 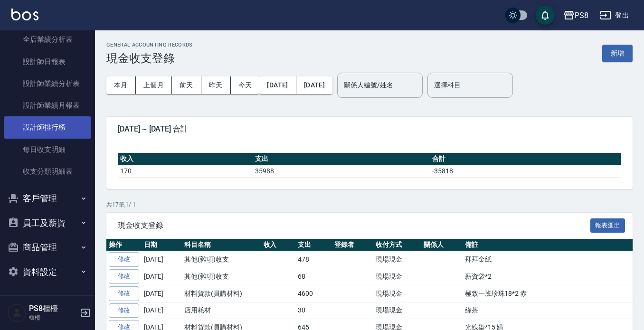 I want to click on a: 設計師日報表, so click(x=48, y=62).